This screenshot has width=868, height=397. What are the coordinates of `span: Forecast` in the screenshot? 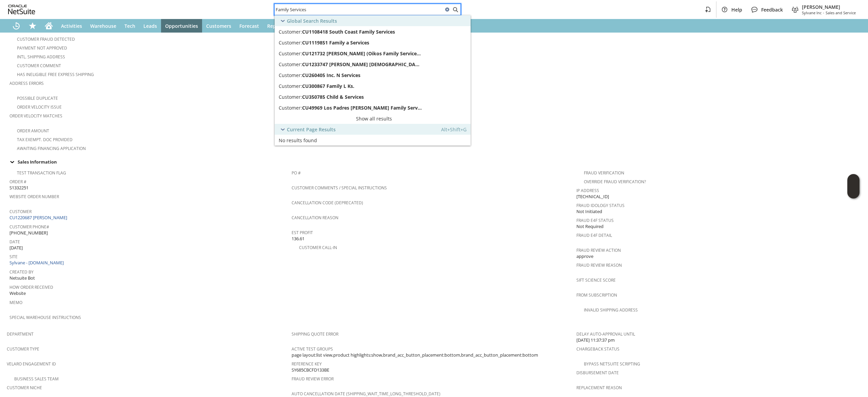 It's located at (249, 26).